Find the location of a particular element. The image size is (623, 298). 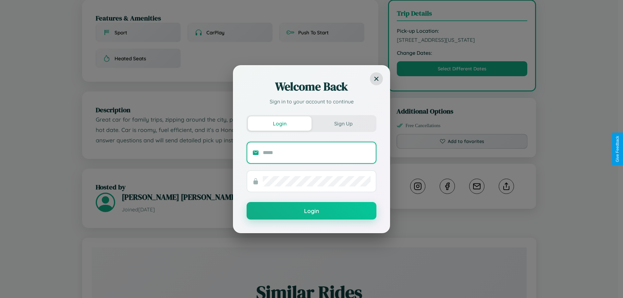

button: Sign Up is located at coordinates (343, 124).